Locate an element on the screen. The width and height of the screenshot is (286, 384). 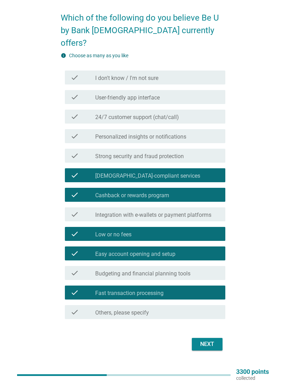
label: I don't know / I'm not sure is located at coordinates (127, 78).